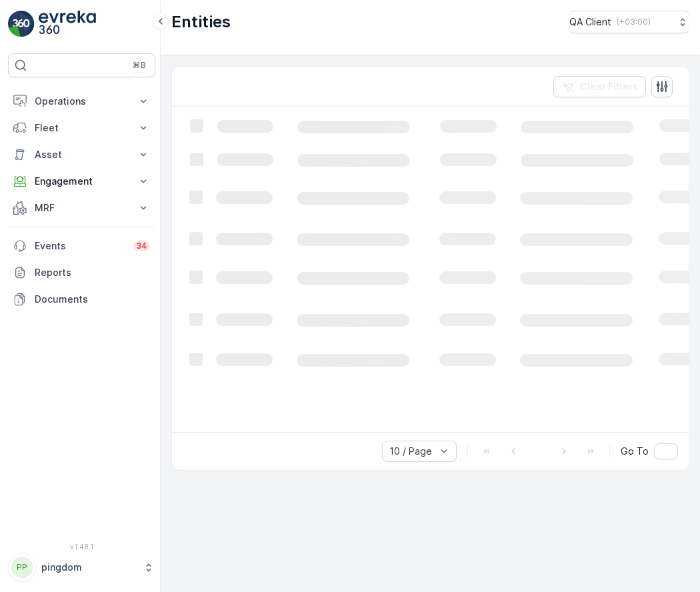 The height and width of the screenshot is (592, 700). Describe the element at coordinates (81, 181) in the screenshot. I see `p: Engagement` at that location.